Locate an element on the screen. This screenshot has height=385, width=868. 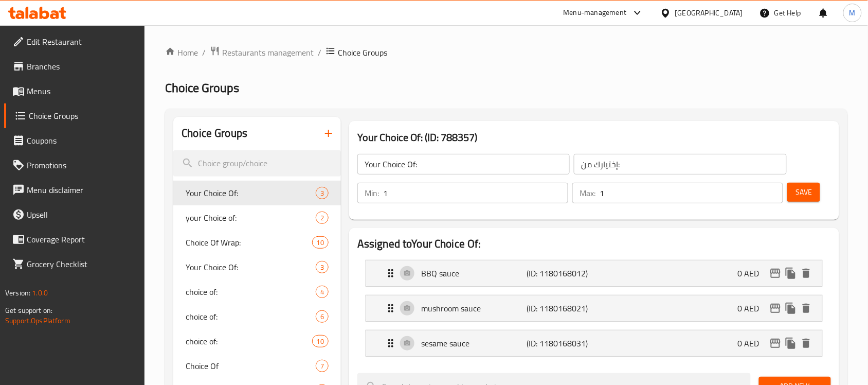
a: Coverage Report is located at coordinates (75, 240).